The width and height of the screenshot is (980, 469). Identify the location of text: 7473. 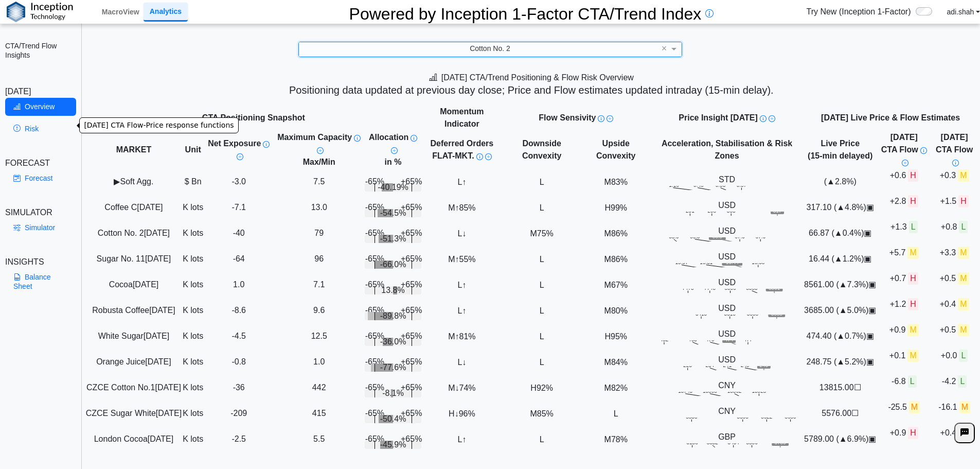
(688, 288).